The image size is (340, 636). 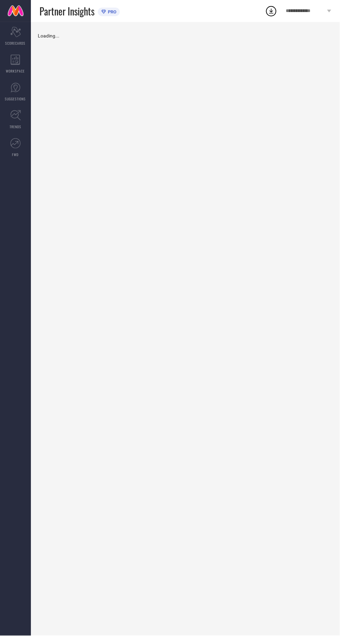 What do you see at coordinates (15, 71) in the screenshot?
I see `span: WORKSPACE` at bounding box center [15, 71].